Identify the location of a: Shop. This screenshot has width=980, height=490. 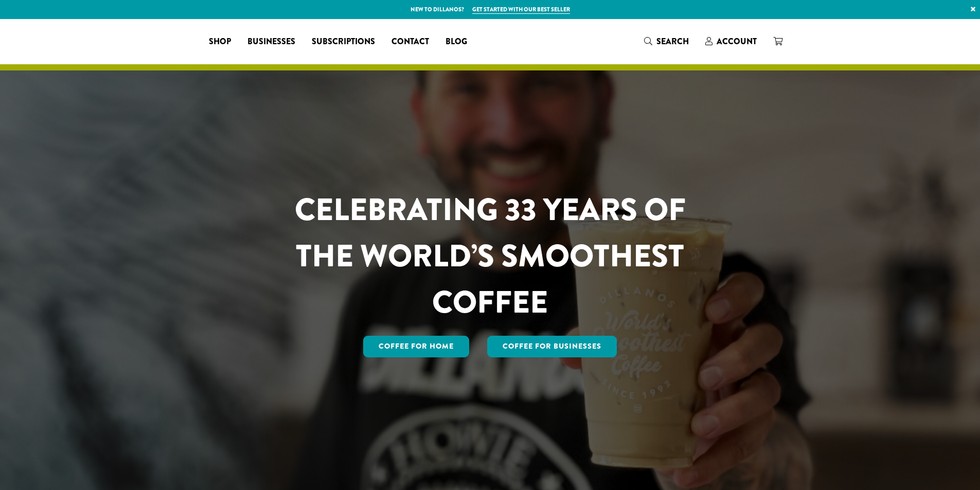
(220, 41).